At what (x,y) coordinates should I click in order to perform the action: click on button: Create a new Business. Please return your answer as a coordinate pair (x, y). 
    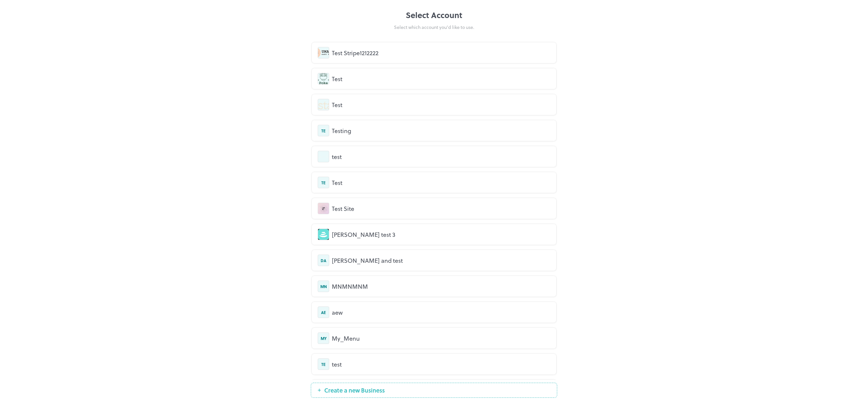
    Looking at the image, I should click on (434, 390).